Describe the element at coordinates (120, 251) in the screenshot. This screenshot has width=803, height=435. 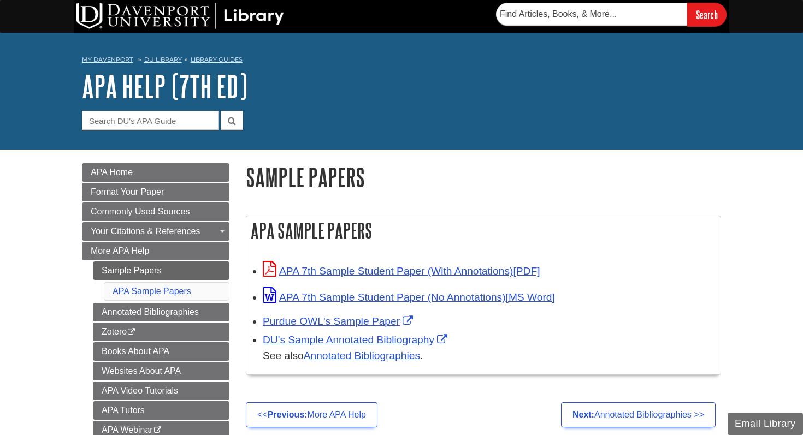
I see `span: More APA Help` at that location.